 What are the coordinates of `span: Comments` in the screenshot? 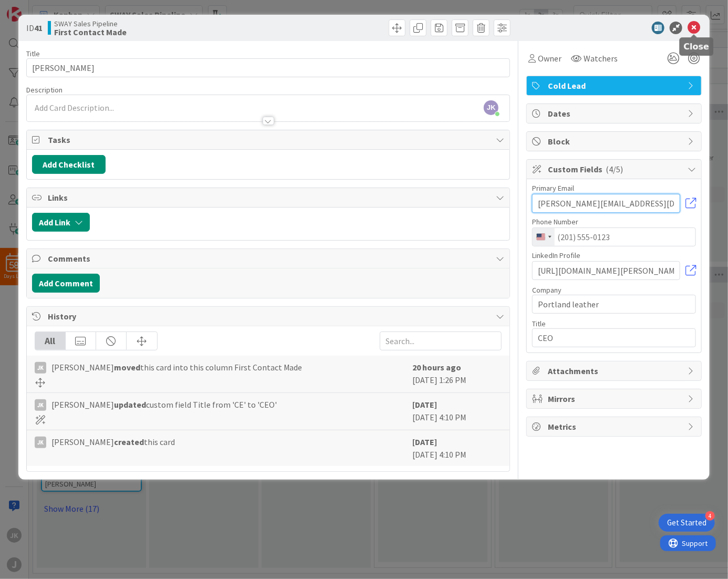 It's located at (269, 258).